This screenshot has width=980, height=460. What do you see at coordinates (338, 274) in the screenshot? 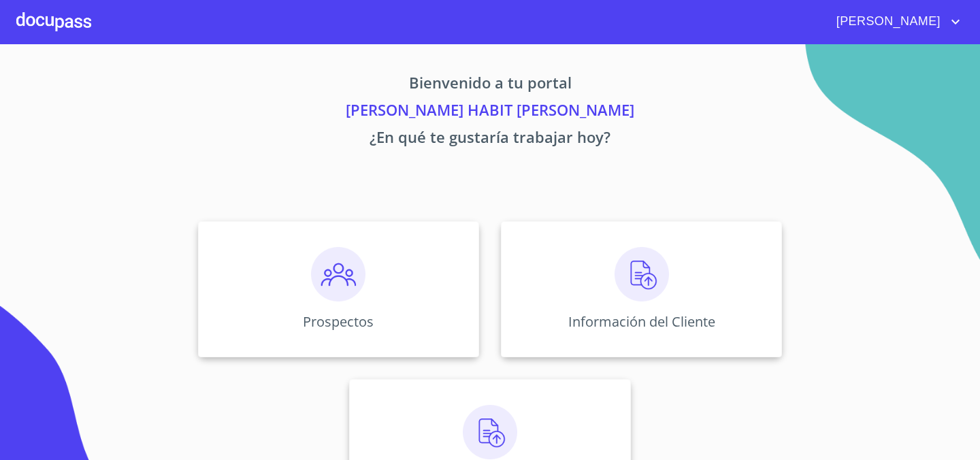
I see `img: prospectos.png` at bounding box center [338, 274].